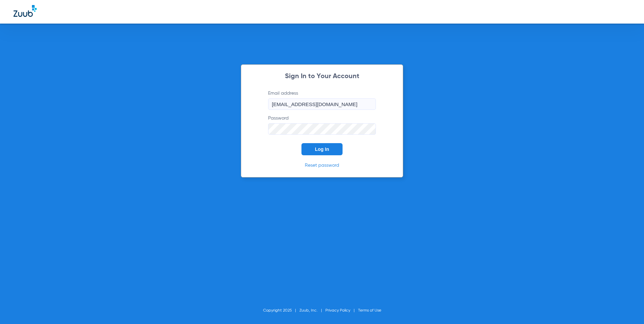  Describe the element at coordinates (370, 311) in the screenshot. I see `a: Terms of Use` at that location.